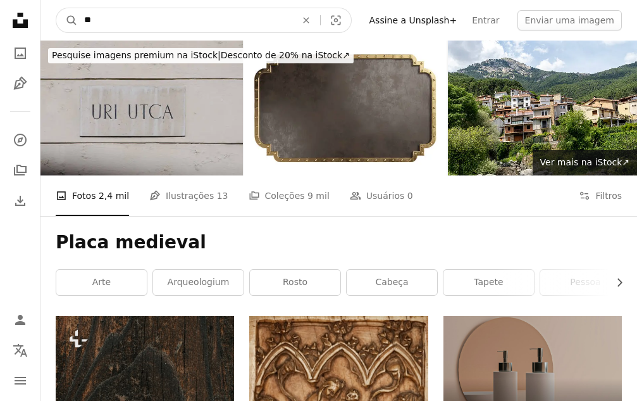 This screenshot has width=637, height=401. I want to click on a: Início — Unsplash, so click(20, 22).